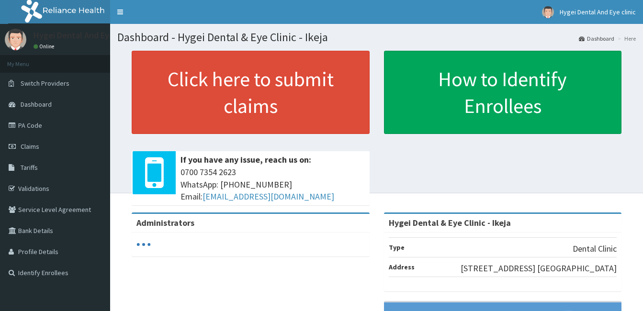 The image size is (643, 311). What do you see at coordinates (246, 159) in the screenshot?
I see `b: If you have any issue, reach us on:` at bounding box center [246, 159].